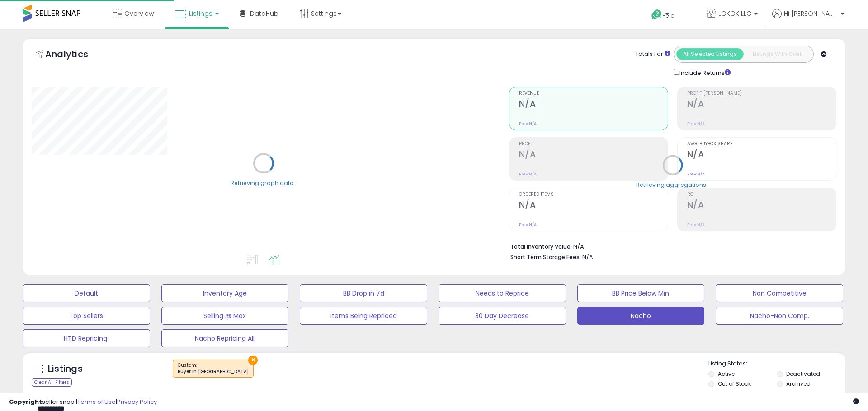 The height and width of the screenshot is (411, 868). I want to click on div: Retrieving graph data.., so click(264, 183).